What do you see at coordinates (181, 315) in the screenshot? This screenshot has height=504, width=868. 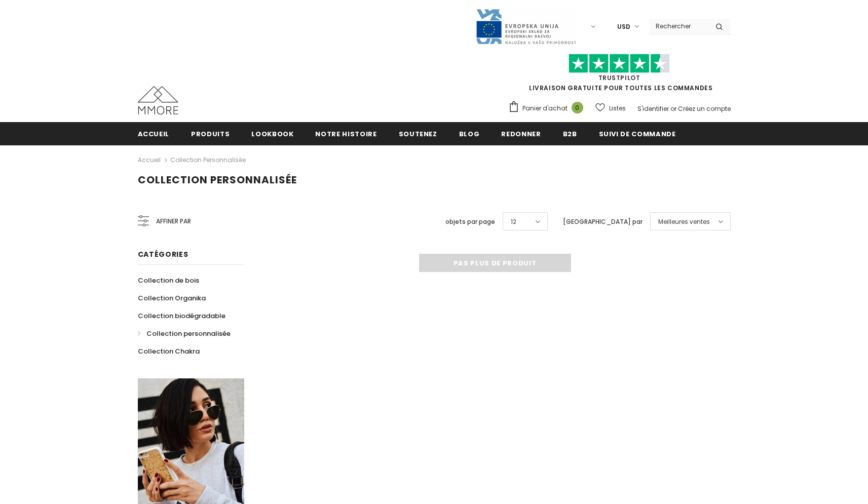 I see `a: Collection biodégradable` at bounding box center [181, 315].